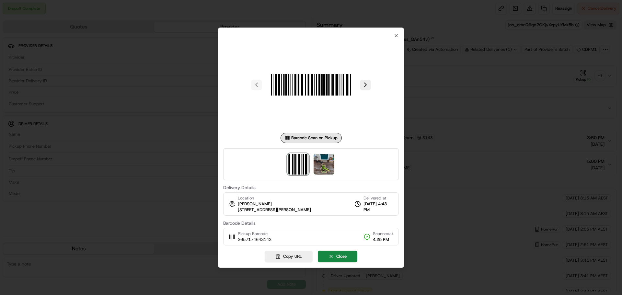  Describe the element at coordinates (383, 234) in the screenshot. I see `span: Scanned at` at that location.